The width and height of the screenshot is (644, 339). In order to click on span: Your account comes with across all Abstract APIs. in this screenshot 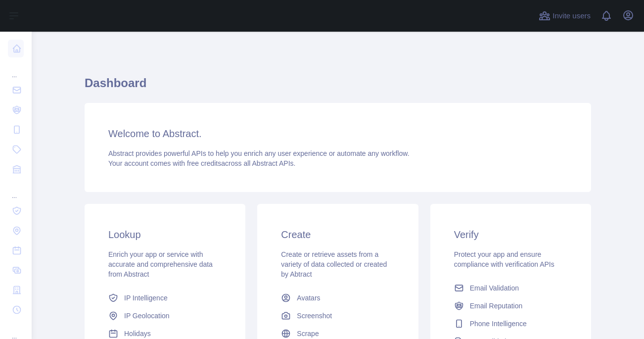, I will do `click(202, 163)`.